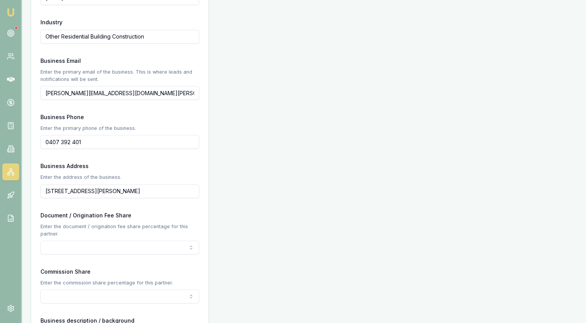  What do you see at coordinates (66, 271) in the screenshot?
I see `label: Commission Share` at bounding box center [66, 271].